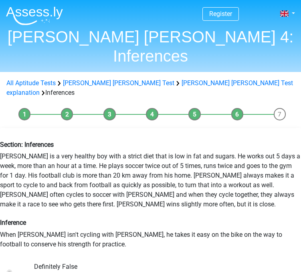  I want to click on div: Inferences, so click(150, 88).